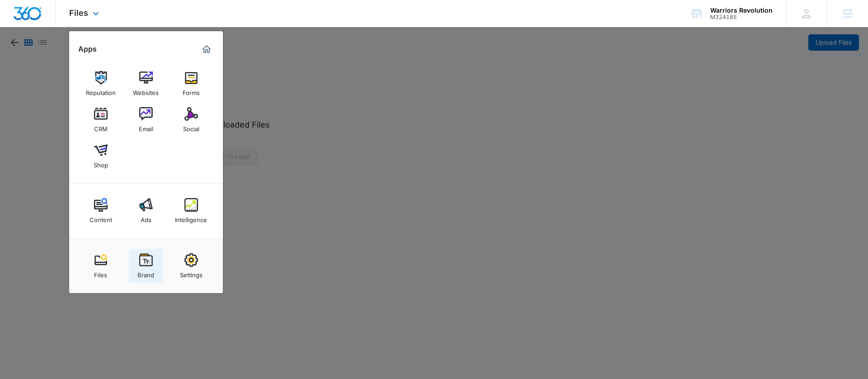 This screenshot has height=379, width=868. I want to click on a: Settings, so click(191, 266).